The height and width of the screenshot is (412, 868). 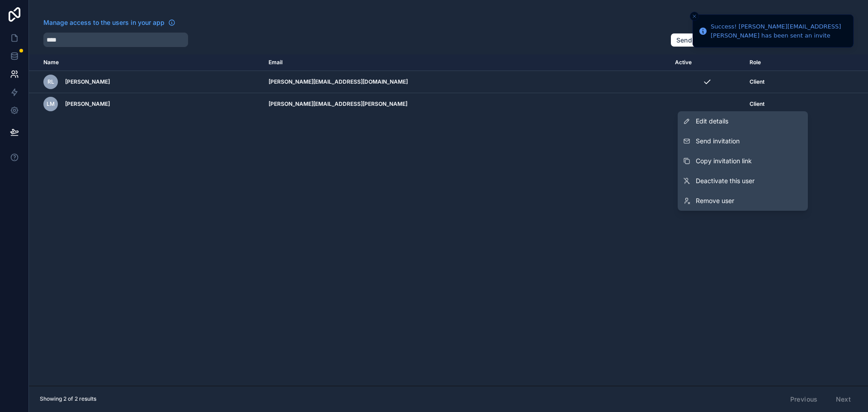 I want to click on button: Copy invitation link, so click(x=743, y=161).